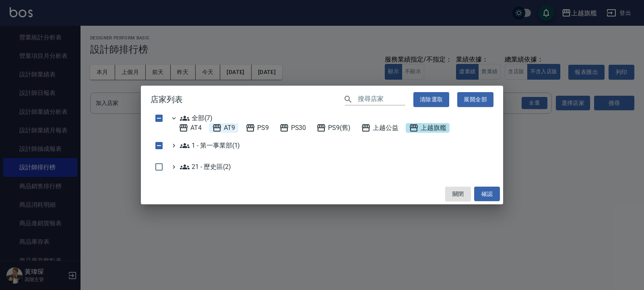 This screenshot has width=644, height=290. What do you see at coordinates (431, 100) in the screenshot?
I see `button: 清除選取` at bounding box center [431, 100].